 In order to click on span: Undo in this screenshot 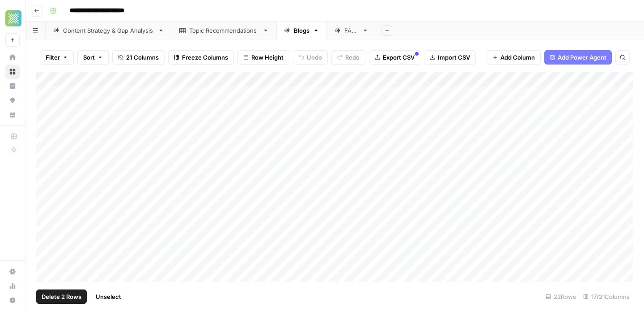, I will do `click(315, 57)`.